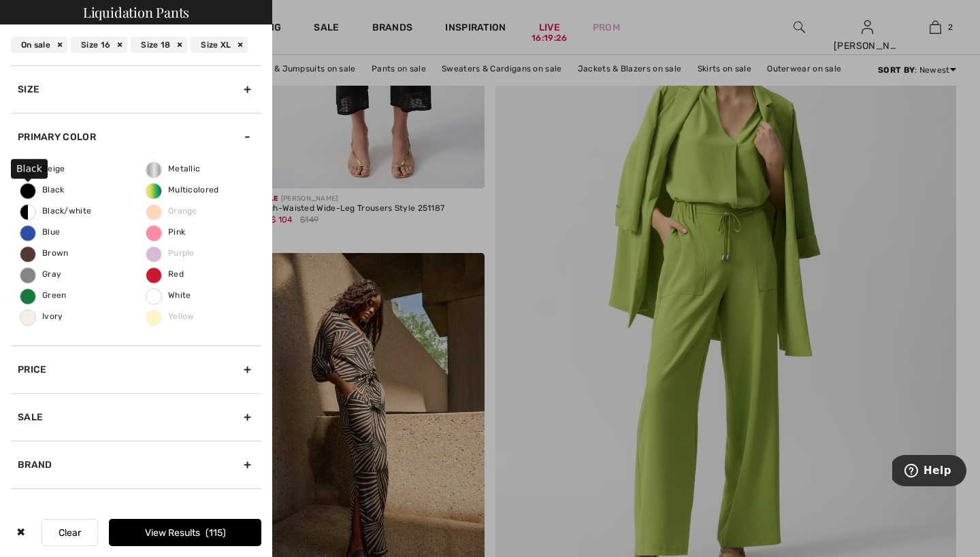 The image size is (980, 557). I want to click on span: Pink, so click(165, 232).